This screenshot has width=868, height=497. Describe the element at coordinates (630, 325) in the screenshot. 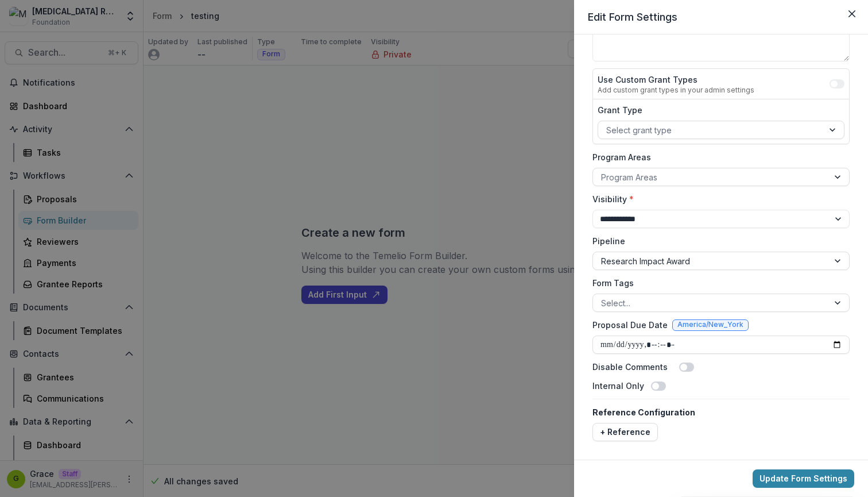

I see `label: Proposal Due Date` at that location.